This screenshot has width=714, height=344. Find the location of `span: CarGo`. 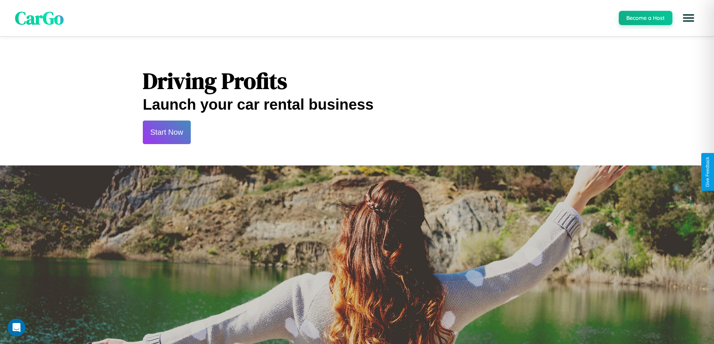

span: CarGo is located at coordinates (39, 18).